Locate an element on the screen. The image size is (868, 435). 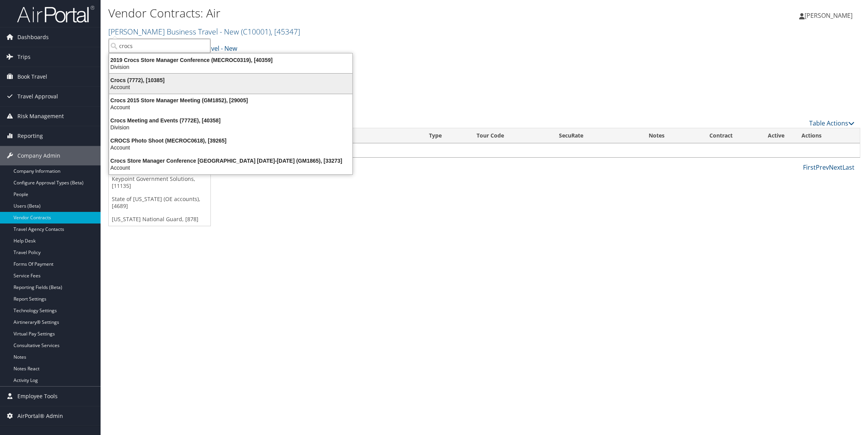
span: Company Admin is located at coordinates (39, 156).